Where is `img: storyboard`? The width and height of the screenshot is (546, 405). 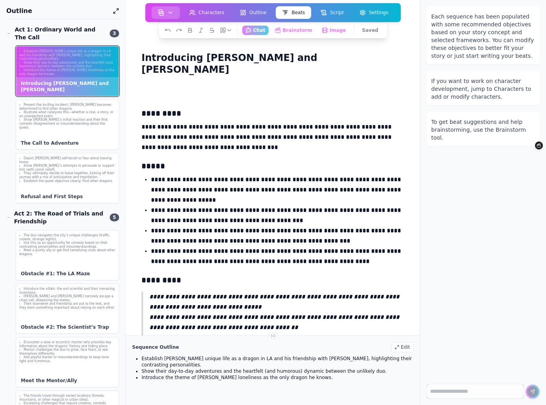
img: storyboard is located at coordinates (161, 13).